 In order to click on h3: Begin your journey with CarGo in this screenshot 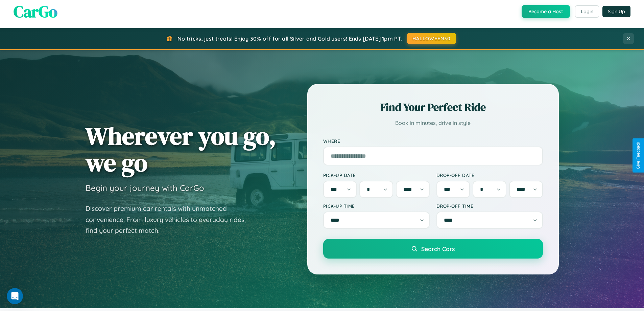, I will do `click(145, 188)`.